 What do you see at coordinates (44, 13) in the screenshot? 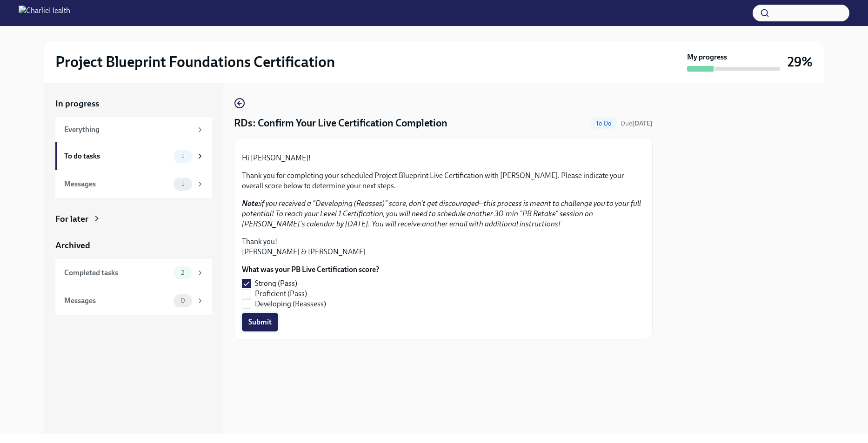
I see `img: CharlieHealth` at bounding box center [44, 13].